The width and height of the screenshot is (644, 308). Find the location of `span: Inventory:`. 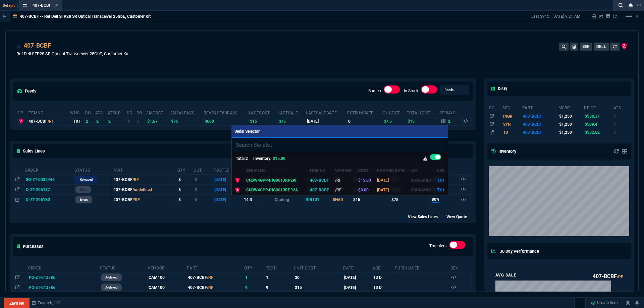

span: Inventory: is located at coordinates (263, 159).